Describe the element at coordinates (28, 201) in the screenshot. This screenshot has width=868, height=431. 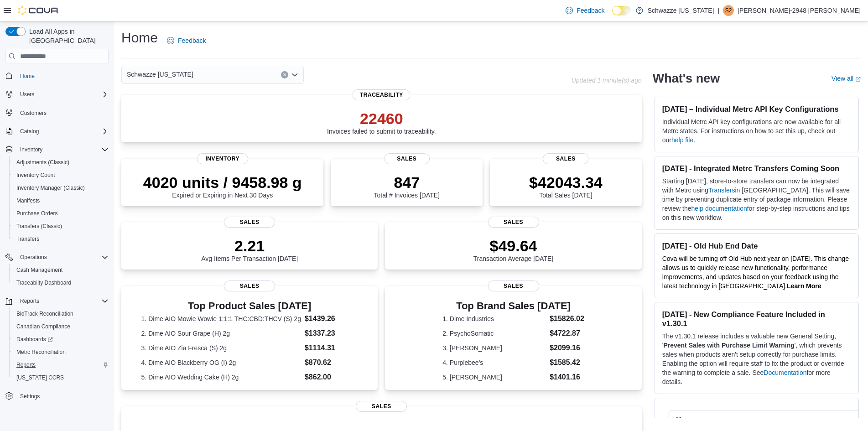
I see `a: Manifests` at that location.